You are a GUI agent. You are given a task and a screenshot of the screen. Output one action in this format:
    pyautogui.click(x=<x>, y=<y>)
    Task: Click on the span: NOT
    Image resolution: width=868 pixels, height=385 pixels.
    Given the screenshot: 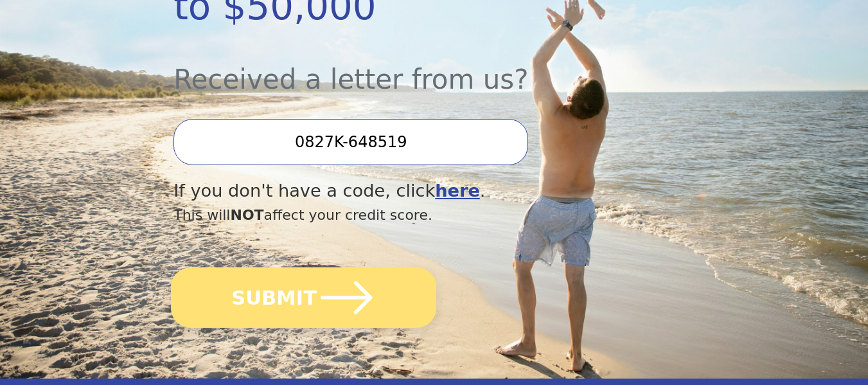 What is the action you would take?
    pyautogui.click(x=247, y=215)
    